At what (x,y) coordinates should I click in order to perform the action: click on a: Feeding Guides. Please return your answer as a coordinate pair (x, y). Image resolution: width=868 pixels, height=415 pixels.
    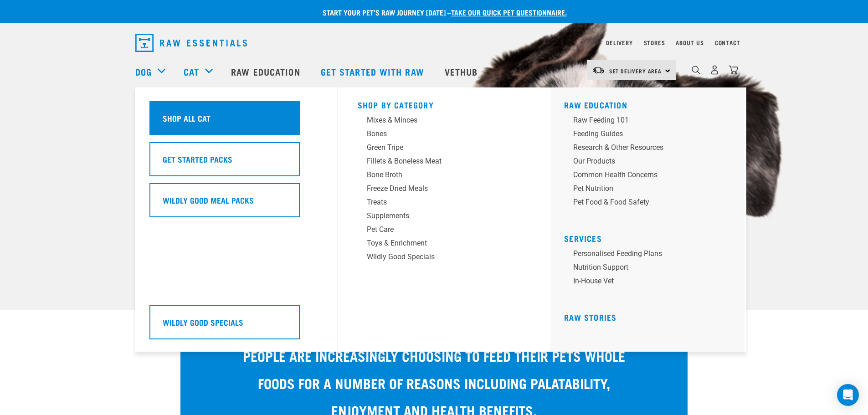
    Looking at the image, I should click on (650, 136).